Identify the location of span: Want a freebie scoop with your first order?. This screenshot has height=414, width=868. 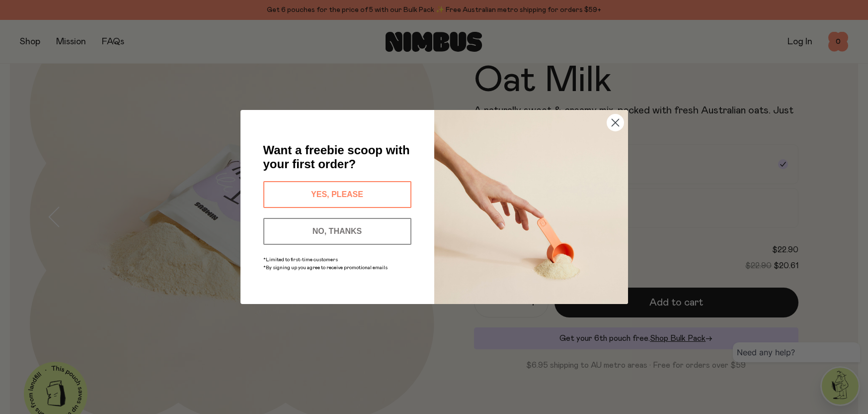
(336, 157).